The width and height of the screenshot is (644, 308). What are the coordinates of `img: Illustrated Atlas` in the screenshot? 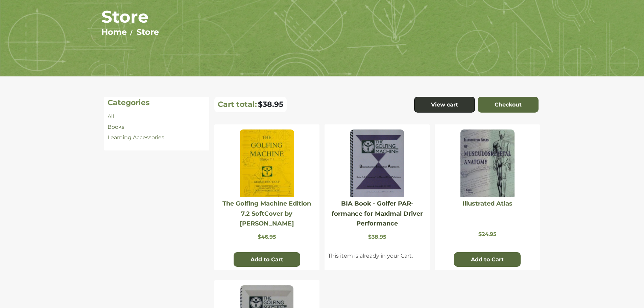 It's located at (488, 163).